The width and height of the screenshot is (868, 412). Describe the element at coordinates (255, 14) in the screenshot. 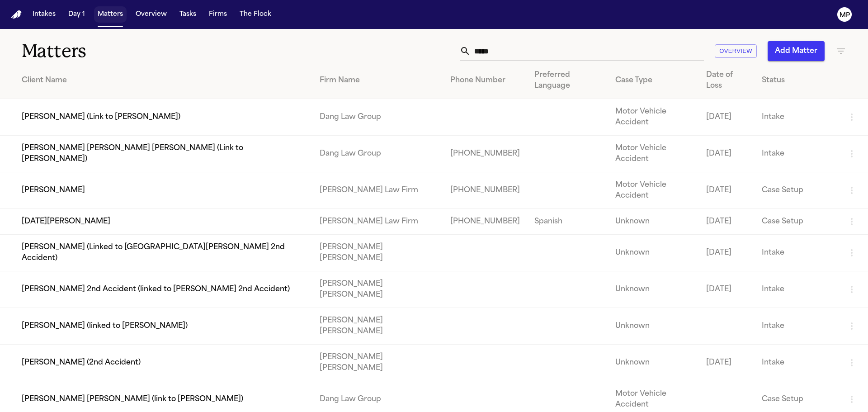

I see `button: The Flock` at that location.